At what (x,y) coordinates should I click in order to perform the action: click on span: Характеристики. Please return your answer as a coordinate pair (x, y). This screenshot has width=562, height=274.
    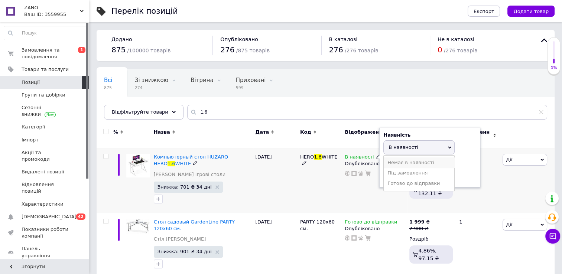
    Looking at the image, I should click on (42, 204).